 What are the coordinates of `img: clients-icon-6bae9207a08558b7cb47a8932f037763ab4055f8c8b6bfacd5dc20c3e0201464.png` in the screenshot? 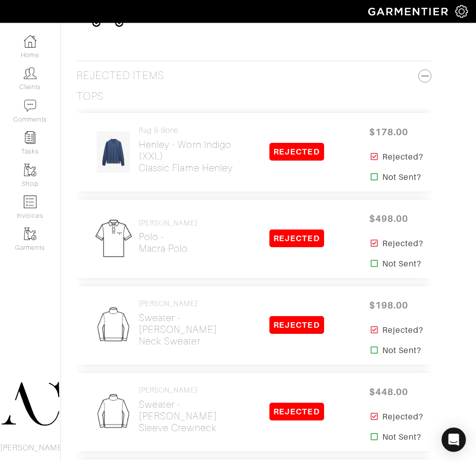 It's located at (30, 73).